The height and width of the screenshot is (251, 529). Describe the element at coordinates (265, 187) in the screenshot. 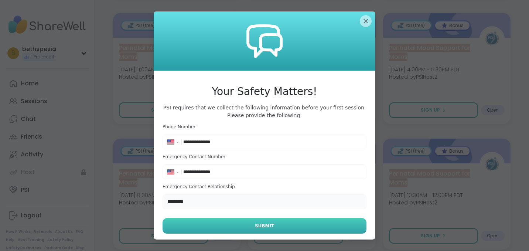

I see `h3: Emergency Contact Relationship` at that location.